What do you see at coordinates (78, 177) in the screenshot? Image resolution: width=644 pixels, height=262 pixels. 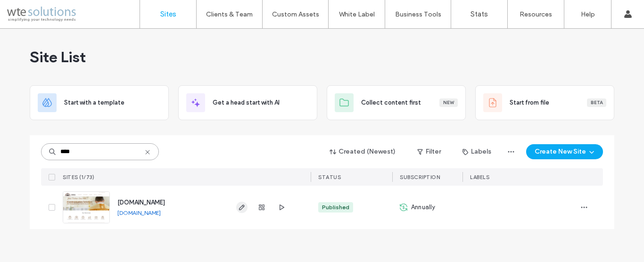 I see `span: SITES (1/73)` at bounding box center [78, 177].